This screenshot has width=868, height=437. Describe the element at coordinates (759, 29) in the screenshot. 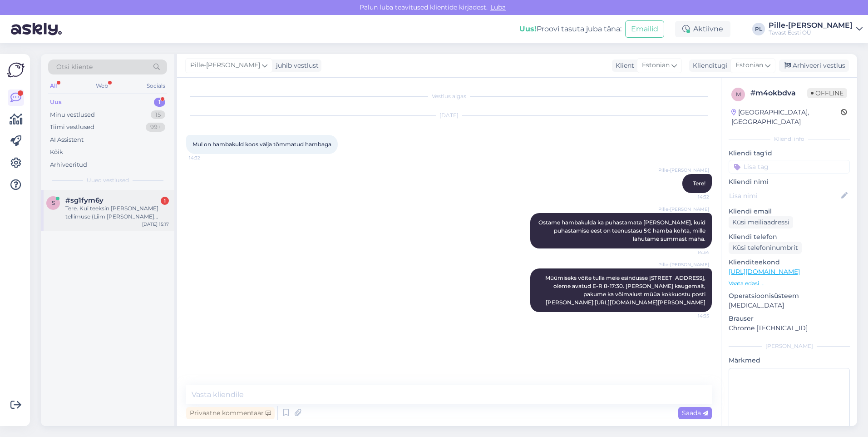

I see `div: PL` at that location.